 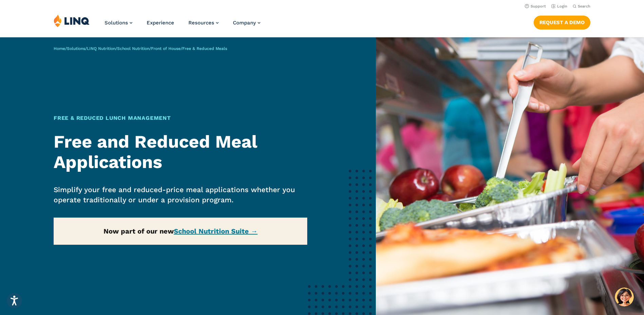 What do you see at coordinates (562, 23) in the screenshot?
I see `a: Request a Demo` at bounding box center [562, 23].